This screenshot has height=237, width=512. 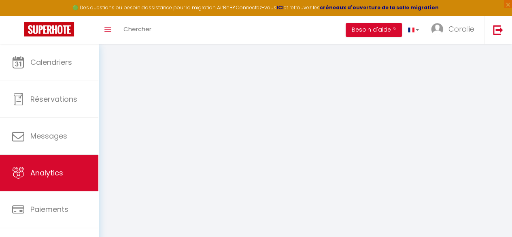 I want to click on button: Besoin d'aide ?, so click(x=373, y=30).